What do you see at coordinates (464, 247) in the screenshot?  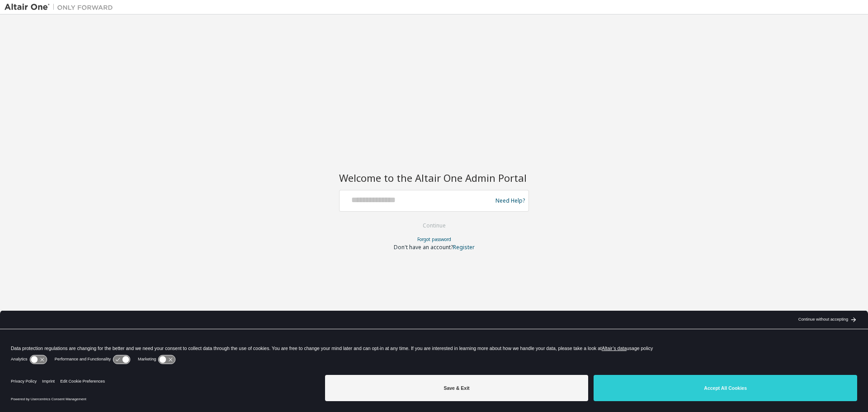 I see `a: Register` at bounding box center [464, 247].